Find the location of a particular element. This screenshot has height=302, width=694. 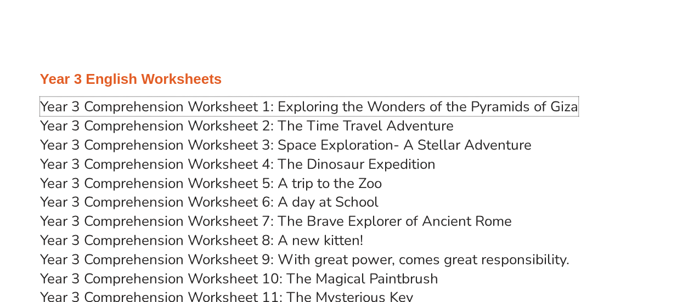

a: Year 3 Comprehension Worksheet 4: The Dinosaur Expedition is located at coordinates (238, 164).